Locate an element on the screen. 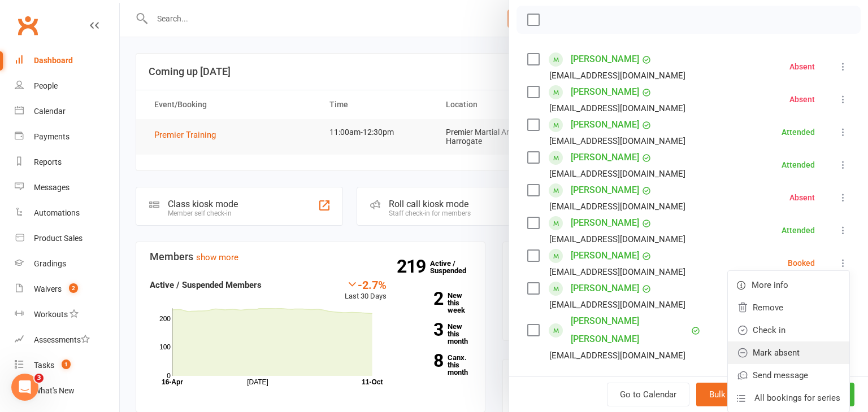 The height and width of the screenshot is (412, 868). div: Reports is located at coordinates (48, 162).